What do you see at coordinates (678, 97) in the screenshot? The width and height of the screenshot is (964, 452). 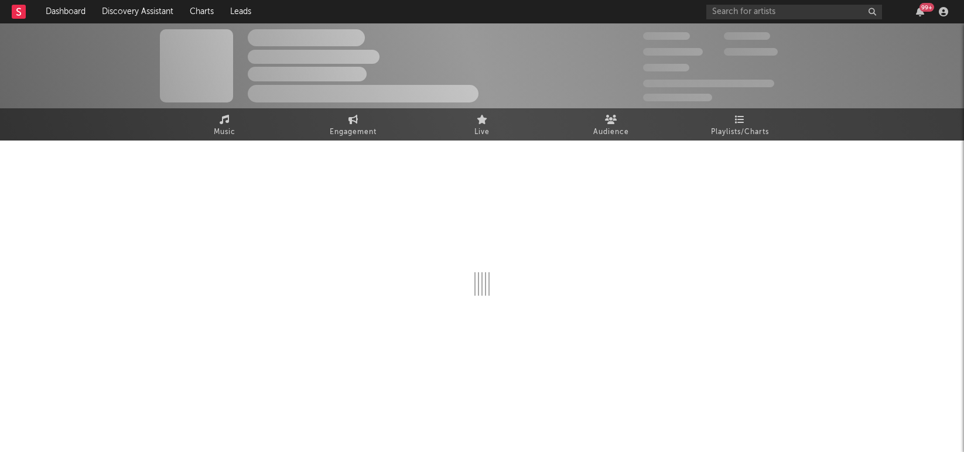 I see `span: Jump Score: 85.0` at bounding box center [678, 97].